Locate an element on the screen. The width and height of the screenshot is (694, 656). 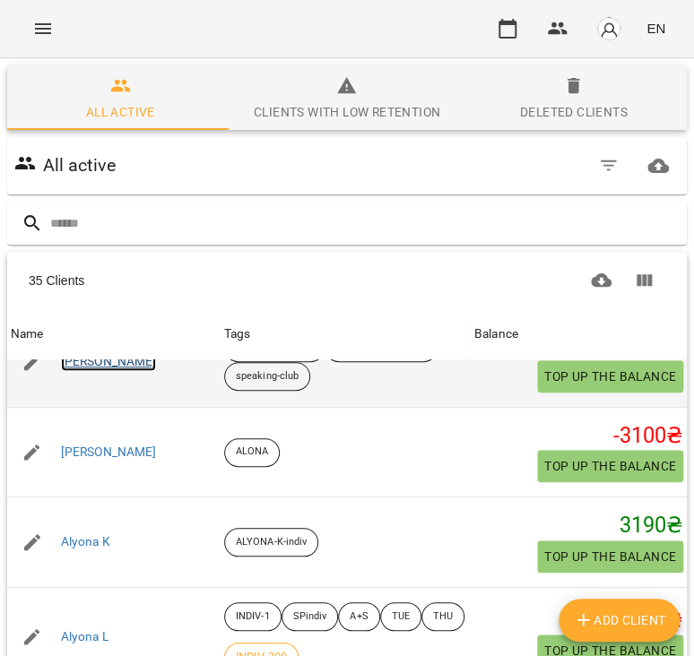
p: INDIV-1 is located at coordinates (253, 617).